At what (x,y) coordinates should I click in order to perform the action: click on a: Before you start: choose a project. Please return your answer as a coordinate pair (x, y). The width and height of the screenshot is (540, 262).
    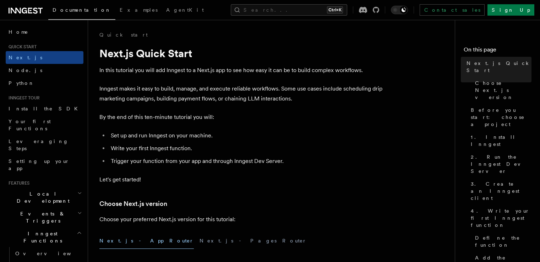
    Looking at the image, I should click on (500, 117).